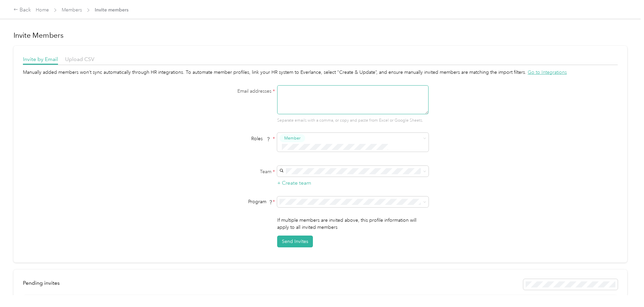 The image size is (644, 307). Describe the element at coordinates (292, 138) in the screenshot. I see `span: Member` at that location.